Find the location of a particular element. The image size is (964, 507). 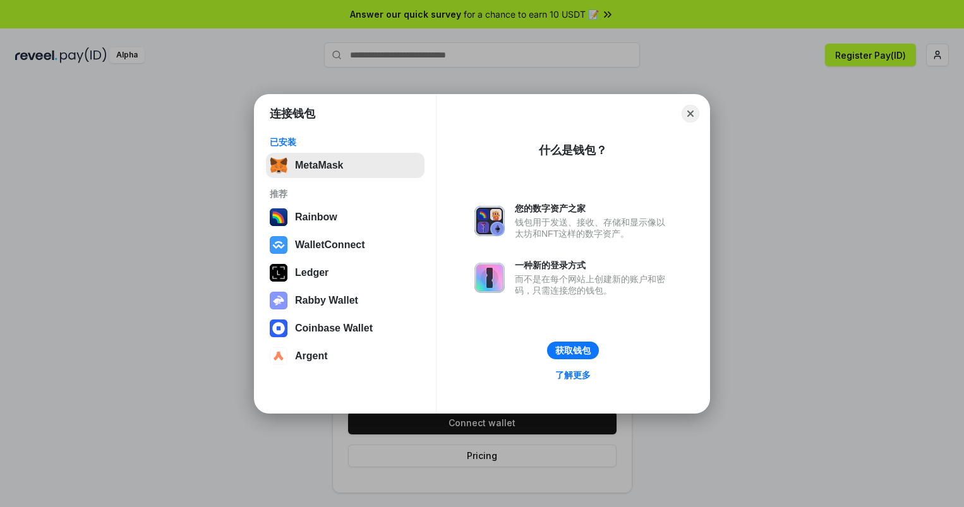

div: 推荐 is located at coordinates (345, 194).